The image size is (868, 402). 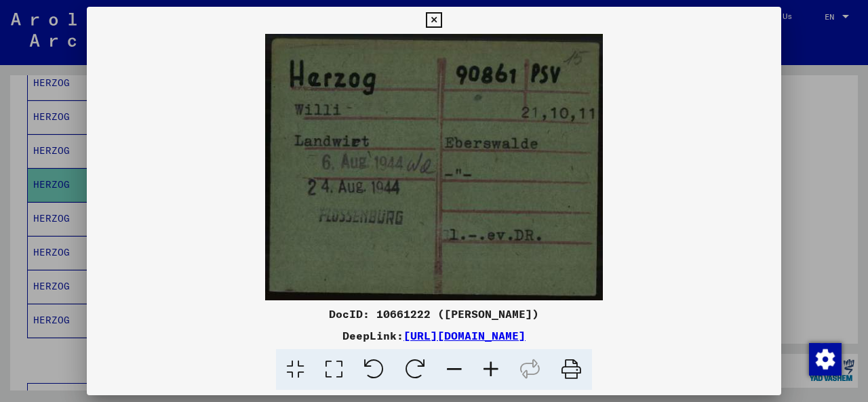 What do you see at coordinates (825, 359) in the screenshot?
I see `img: Change consent` at bounding box center [825, 359].